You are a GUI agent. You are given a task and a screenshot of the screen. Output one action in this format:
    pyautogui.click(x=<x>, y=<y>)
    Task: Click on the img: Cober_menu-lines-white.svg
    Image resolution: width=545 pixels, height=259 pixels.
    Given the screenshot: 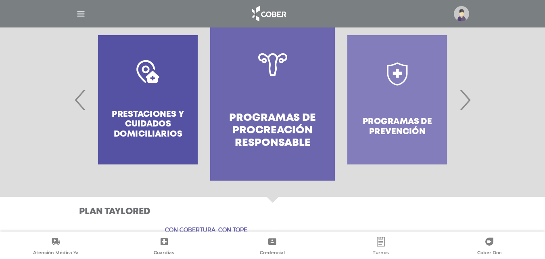 What is the action you would take?
    pyautogui.click(x=81, y=14)
    